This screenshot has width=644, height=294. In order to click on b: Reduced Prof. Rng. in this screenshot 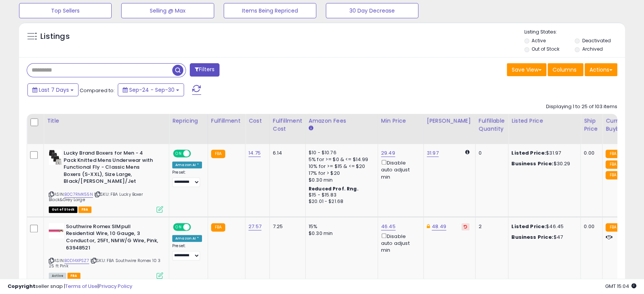, I will do `click(334, 188)`.